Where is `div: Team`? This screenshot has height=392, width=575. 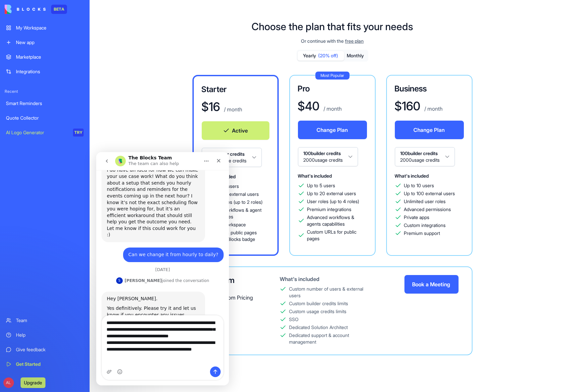
div: Team is located at coordinates (50, 321).